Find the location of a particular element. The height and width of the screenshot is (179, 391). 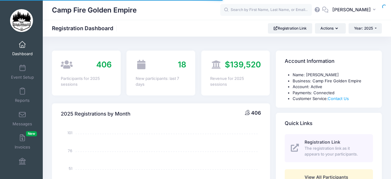

li: Payments: Connected is located at coordinates (333, 93).